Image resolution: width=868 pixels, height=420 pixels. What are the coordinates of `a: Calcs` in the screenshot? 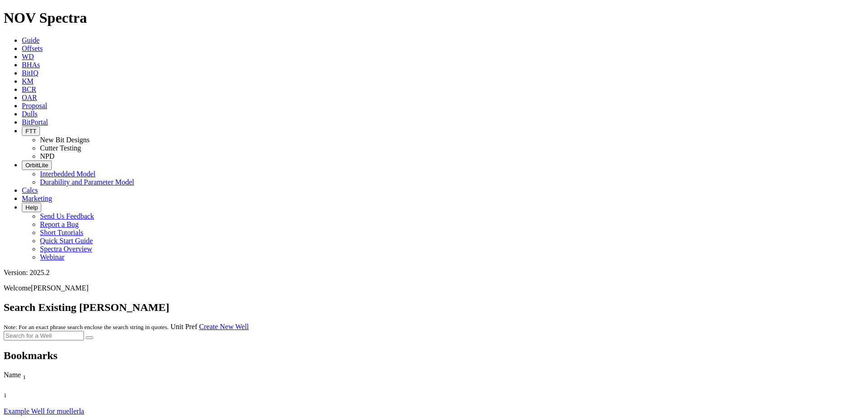 It's located at (30, 190).